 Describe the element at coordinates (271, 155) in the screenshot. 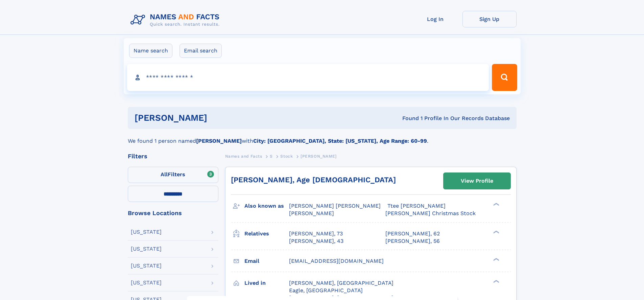

I see `a: S` at that location.